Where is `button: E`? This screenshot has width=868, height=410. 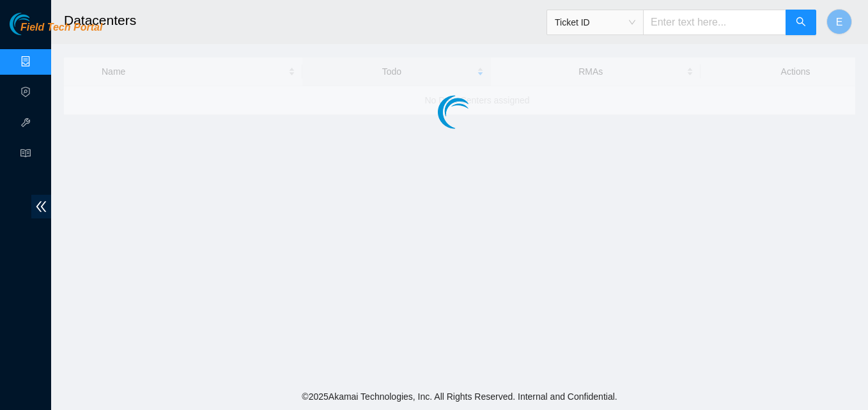 button: E is located at coordinates (840, 22).